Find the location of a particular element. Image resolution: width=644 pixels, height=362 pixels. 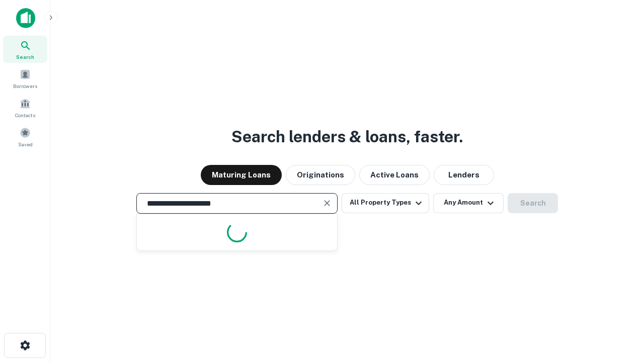

button: Originations is located at coordinates (320, 175).